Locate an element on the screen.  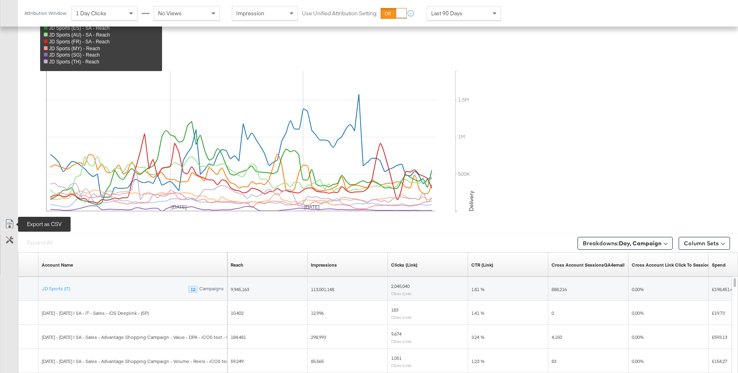
span: 1.23 % is located at coordinates (478, 361).